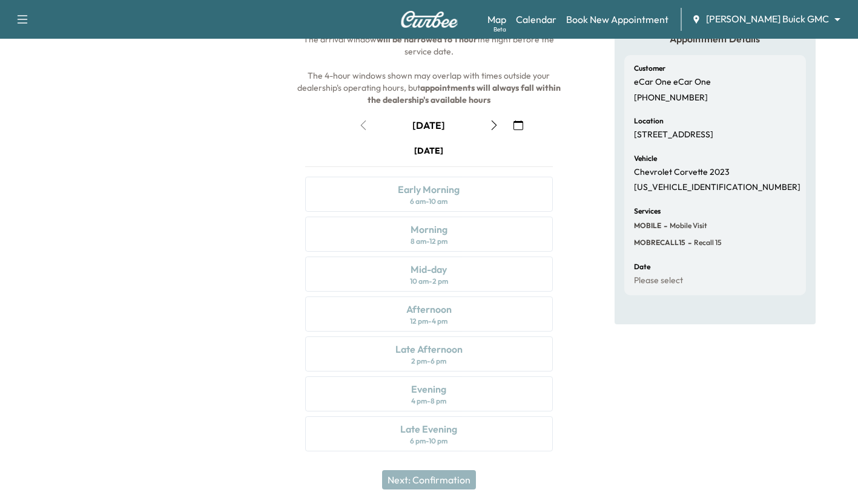 Image resolution: width=858 pixels, height=504 pixels. What do you see at coordinates (647, 225) in the screenshot?
I see `span: MOBILE` at bounding box center [647, 225].